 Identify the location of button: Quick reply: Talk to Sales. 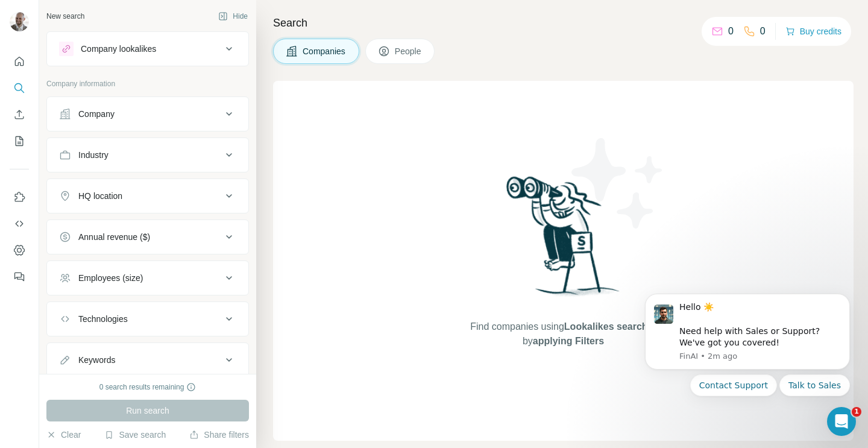
(187, 106).